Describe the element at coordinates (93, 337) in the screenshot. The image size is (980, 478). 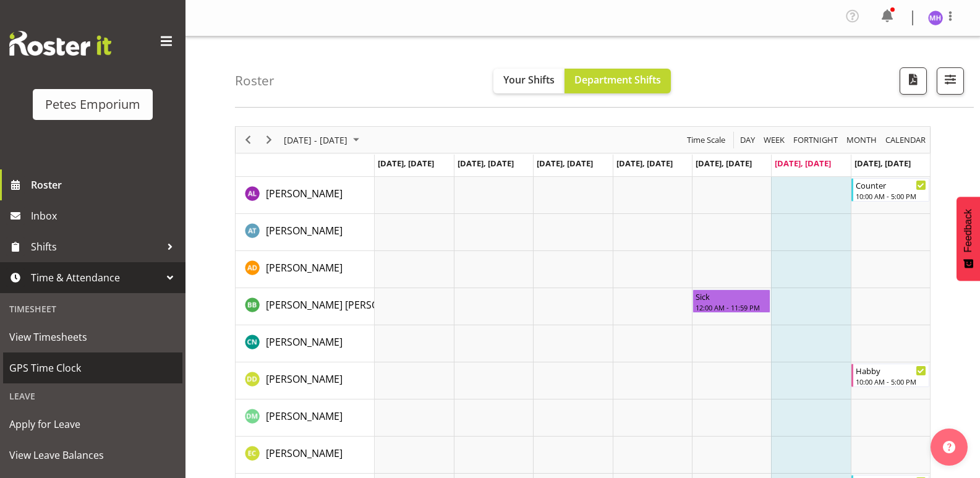
I see `a: View Timesheets` at that location.